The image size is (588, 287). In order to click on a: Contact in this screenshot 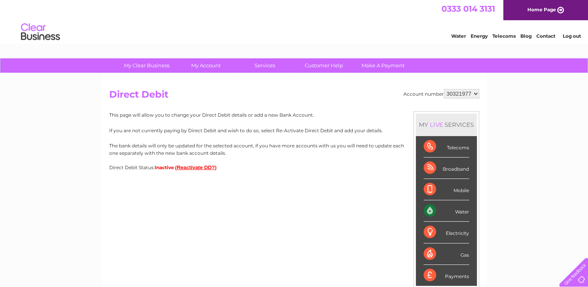, I will do `click(546, 36)`.